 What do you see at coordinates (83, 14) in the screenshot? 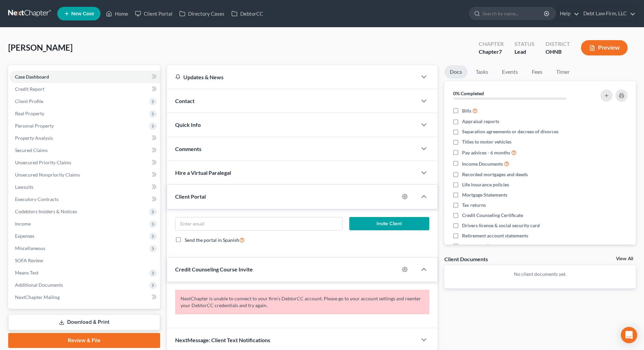
I see `span: New Case` at bounding box center [83, 14].